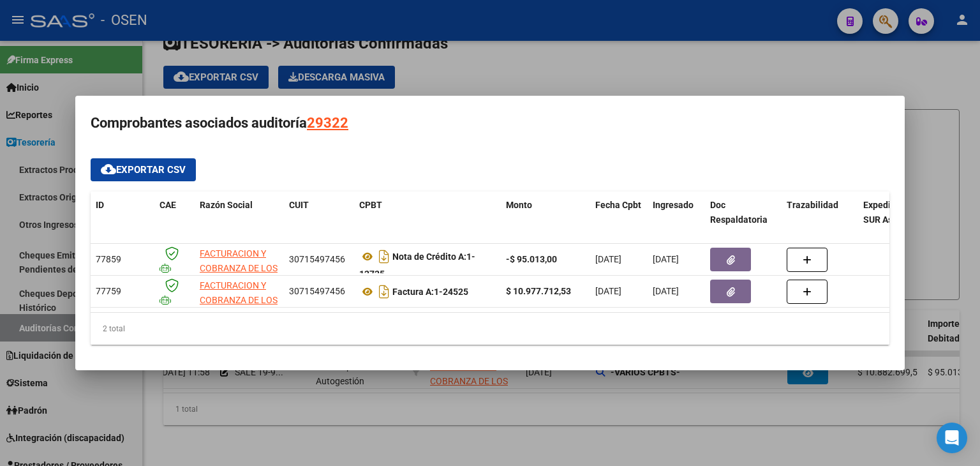  What do you see at coordinates (820, 220) in the screenshot?
I see `datatable-header-cell: Trazabilidad` at bounding box center [820, 220].